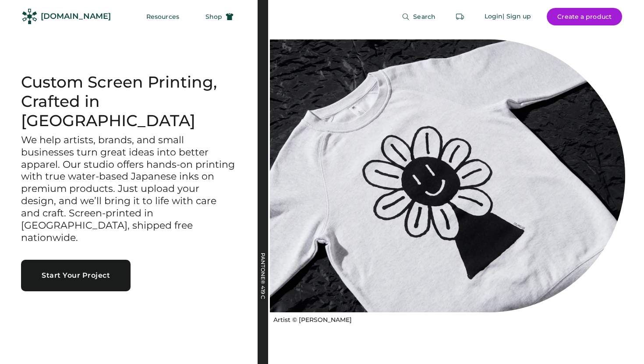  What do you see at coordinates (516, 17) in the screenshot?
I see `div: | Sign up` at bounding box center [516, 17].